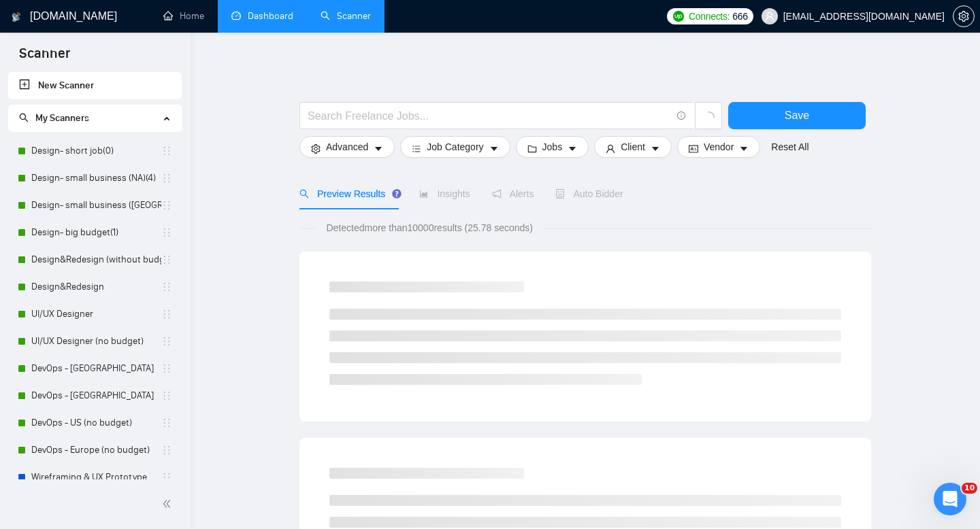 The image size is (980, 529). What do you see at coordinates (96, 260) in the screenshot?
I see `a: Design&Redesign (without budget)` at bounding box center [96, 260].